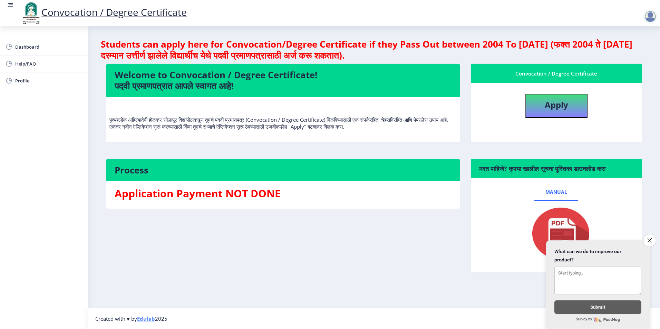  What do you see at coordinates (49, 81) in the screenshot?
I see `span: Profile` at bounding box center [49, 81].